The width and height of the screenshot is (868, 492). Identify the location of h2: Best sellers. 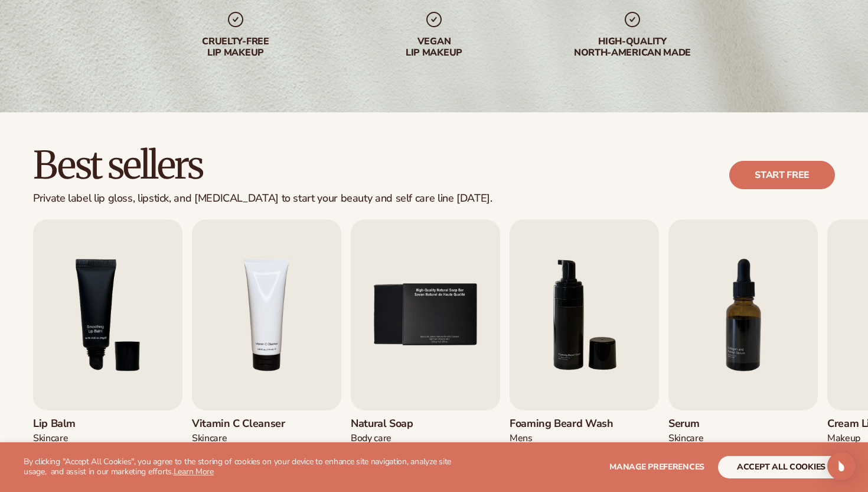
(263, 165).